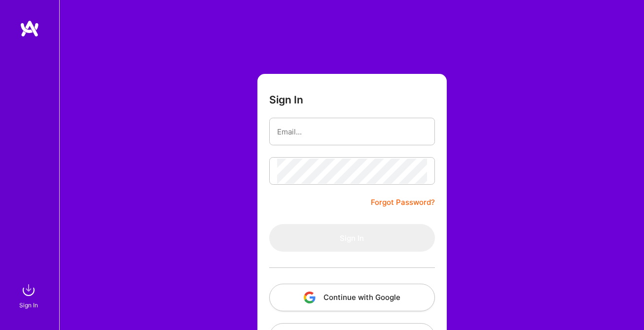 The width and height of the screenshot is (644, 330). I want to click on img: logo, so click(30, 29).